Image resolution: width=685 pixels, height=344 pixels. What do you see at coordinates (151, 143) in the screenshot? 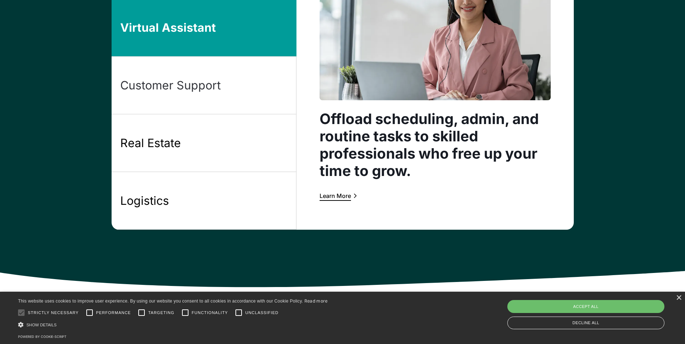
I see `div: Real Estate` at bounding box center [151, 143].